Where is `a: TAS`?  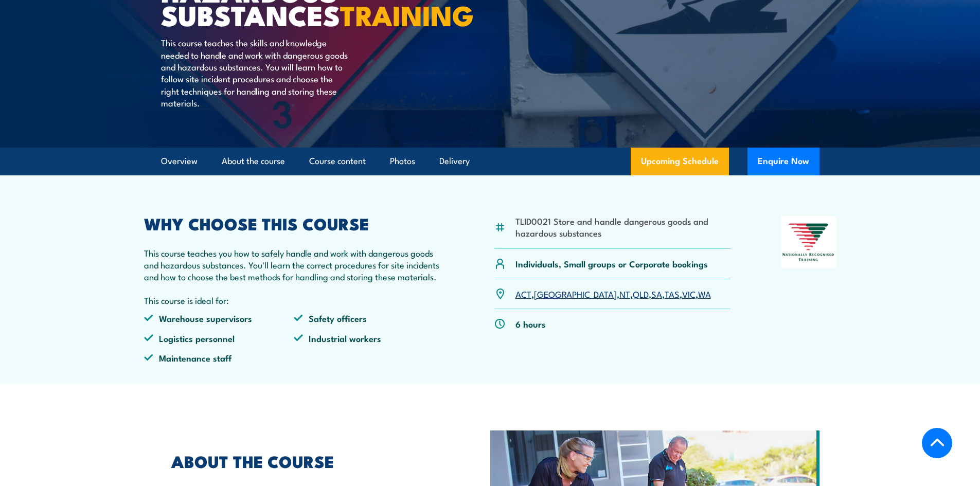 a: TAS is located at coordinates (671, 294).